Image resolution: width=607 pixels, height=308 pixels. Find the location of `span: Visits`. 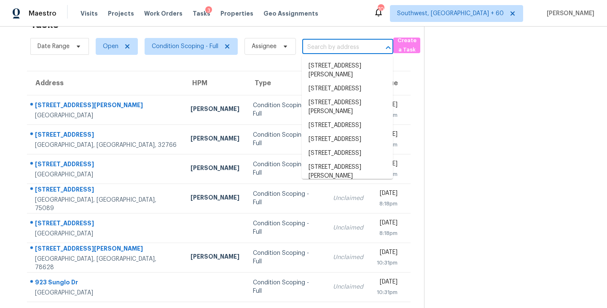

span: Visits is located at coordinates (89, 13).